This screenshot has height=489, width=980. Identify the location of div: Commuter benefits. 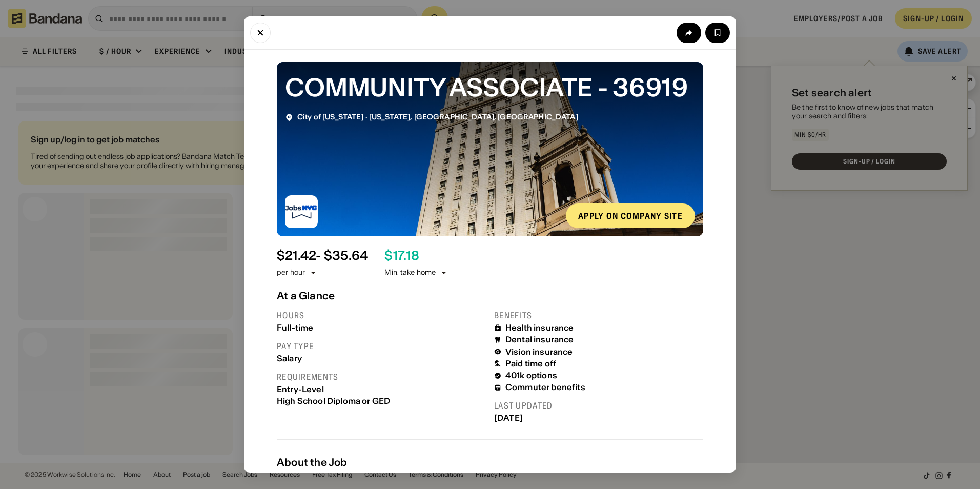
(546, 387).